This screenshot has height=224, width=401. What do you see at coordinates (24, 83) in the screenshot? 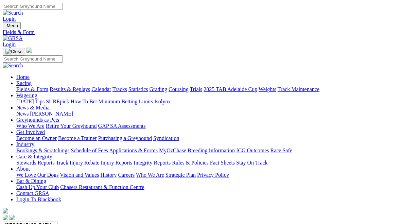
I see `a: Racing` at bounding box center [24, 83].